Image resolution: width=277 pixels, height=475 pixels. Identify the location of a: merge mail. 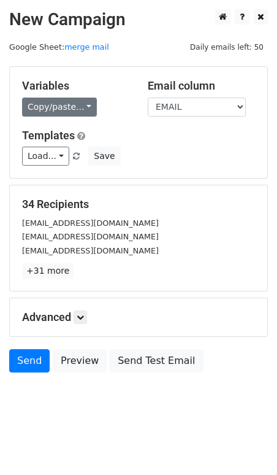
(86, 47).